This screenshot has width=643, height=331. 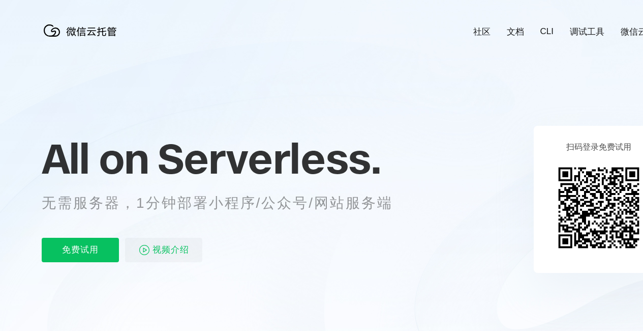 I want to click on a: 调试工具, so click(x=587, y=32).